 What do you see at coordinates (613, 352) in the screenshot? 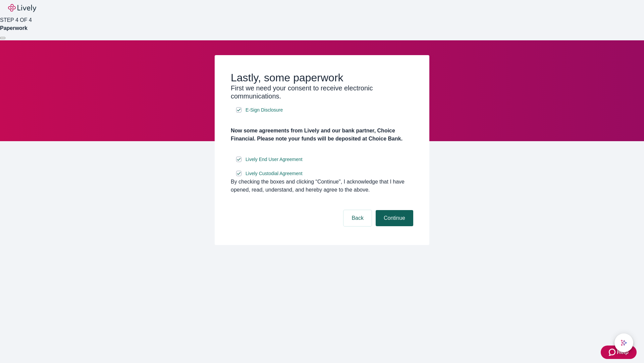
I see `svg: Zendesk support icon` at bounding box center [613, 352].